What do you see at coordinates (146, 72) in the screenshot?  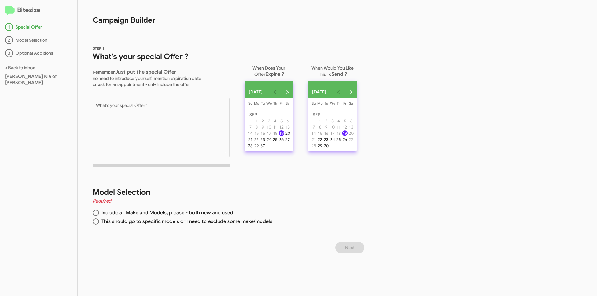 I see `span: Just put the special Offer` at bounding box center [146, 72].